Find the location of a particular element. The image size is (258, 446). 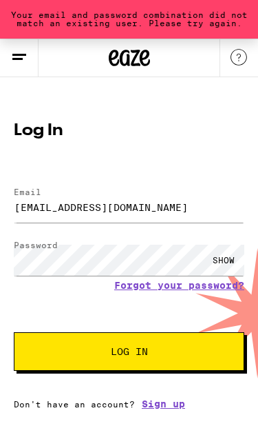

a: Sign up is located at coordinates (163, 404).